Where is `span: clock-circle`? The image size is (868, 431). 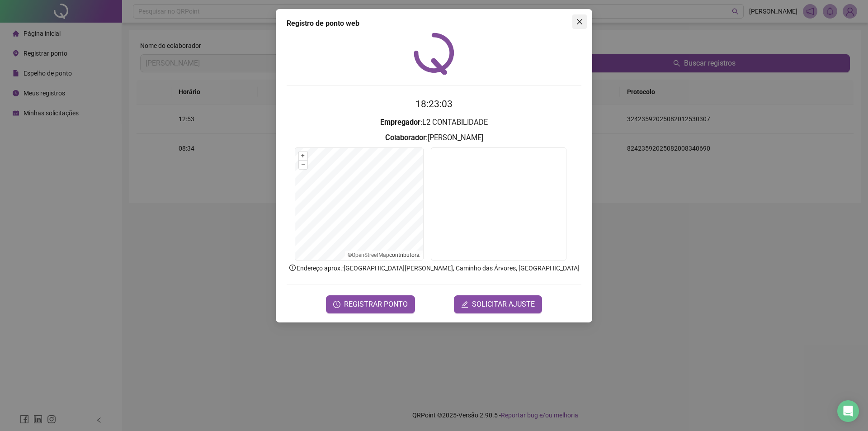
span: clock-circle is located at coordinates (337, 305).